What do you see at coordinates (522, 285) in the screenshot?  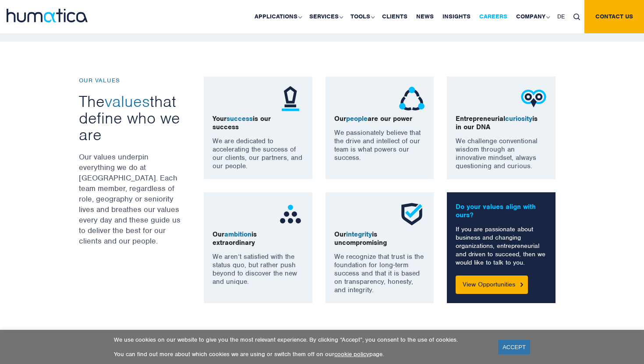 I see `img: Button` at bounding box center [522, 285].